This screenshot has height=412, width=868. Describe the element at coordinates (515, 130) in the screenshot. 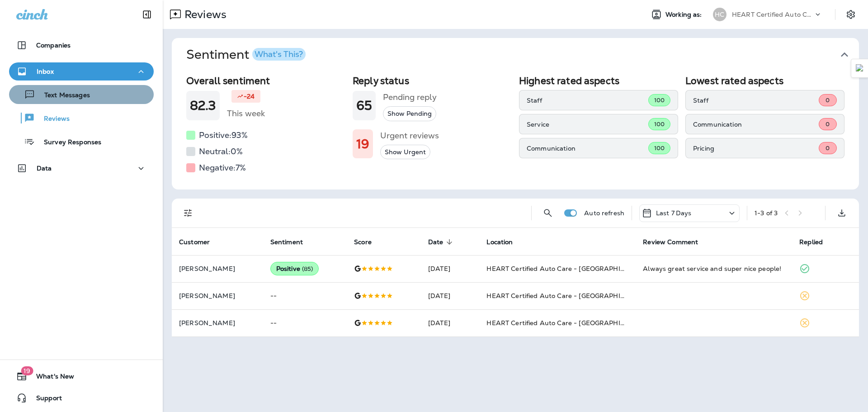

I see `div: SentimentWhat's This?` at that location.